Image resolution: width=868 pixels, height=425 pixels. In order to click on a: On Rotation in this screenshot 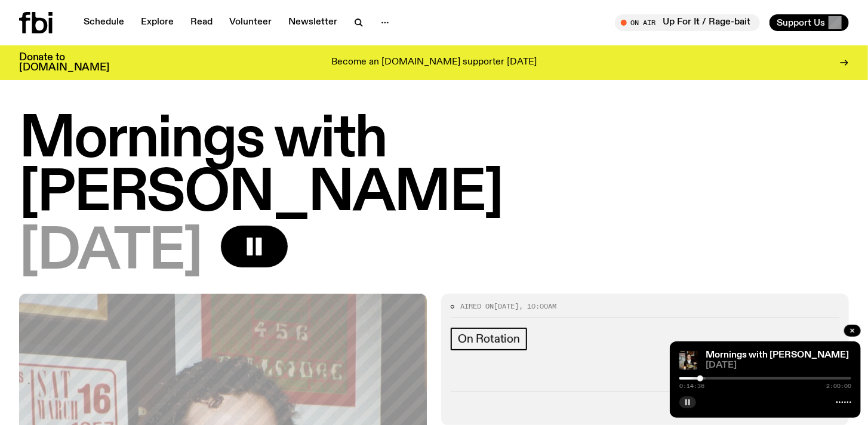, I will do `click(488, 339)`.